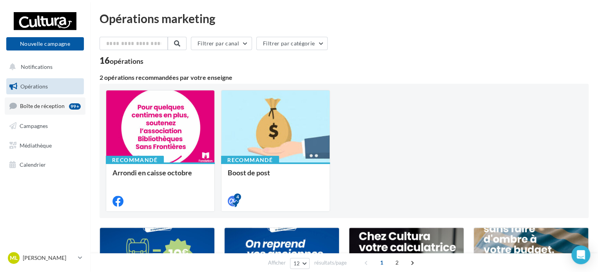 The height and width of the screenshot is (272, 598). I want to click on span: Médiathèque, so click(36, 145).